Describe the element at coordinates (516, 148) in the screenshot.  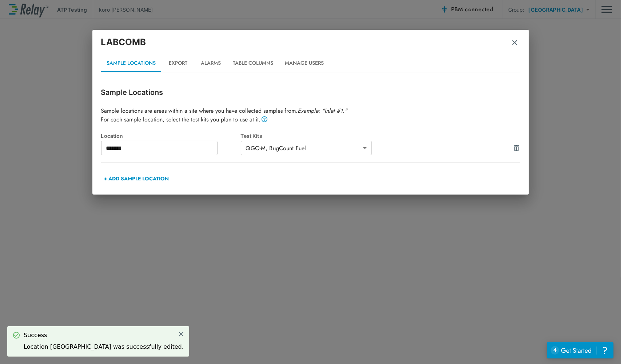
I see `img: Drawer Icon` at that location.